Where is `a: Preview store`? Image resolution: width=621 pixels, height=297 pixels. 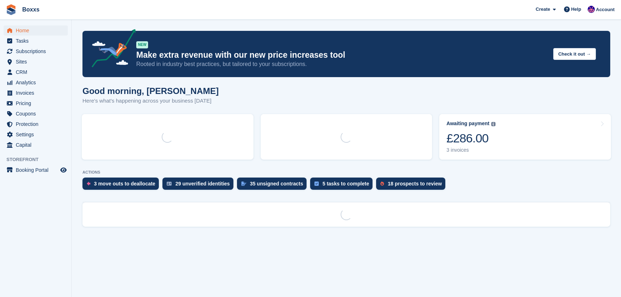 a: Preview store is located at coordinates (63, 170).